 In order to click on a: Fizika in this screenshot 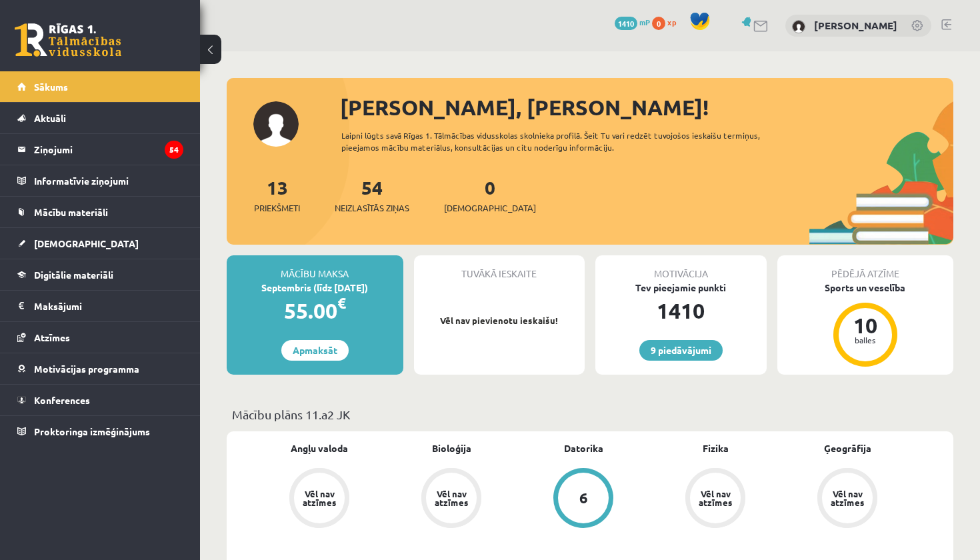, I will do `click(715, 448)`.